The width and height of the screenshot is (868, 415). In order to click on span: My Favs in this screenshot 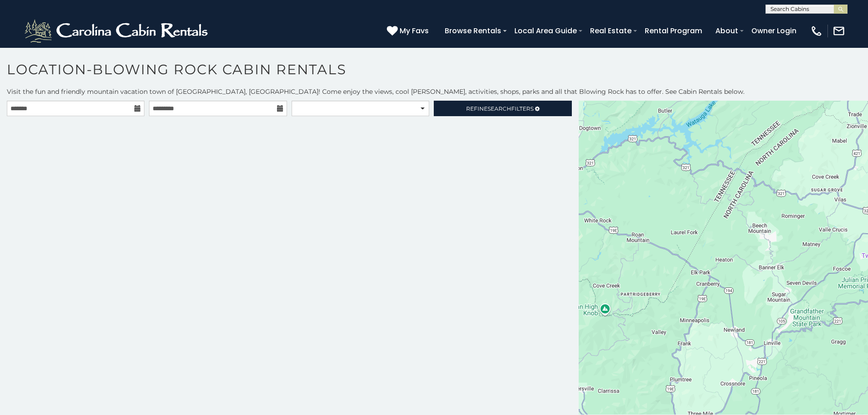, I will do `click(414, 31)`.